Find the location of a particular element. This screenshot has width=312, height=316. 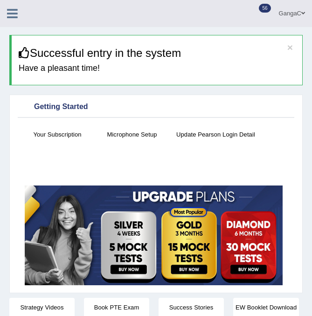

span: 56 is located at coordinates (265, 8).